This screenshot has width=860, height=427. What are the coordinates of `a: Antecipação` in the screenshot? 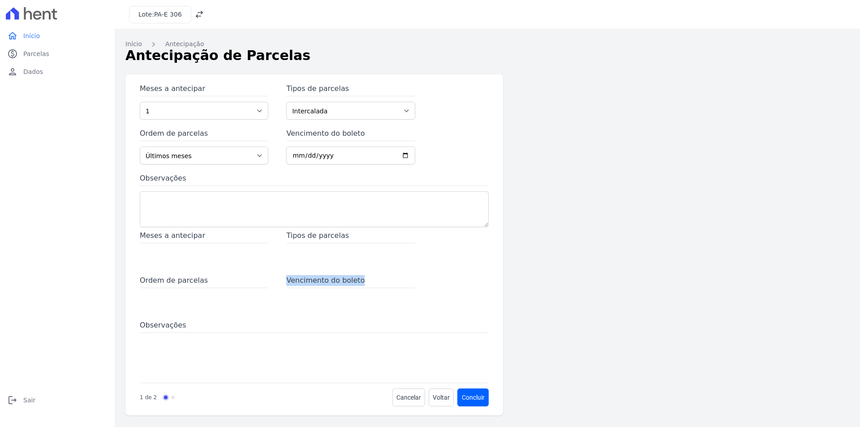 It's located at (184, 44).